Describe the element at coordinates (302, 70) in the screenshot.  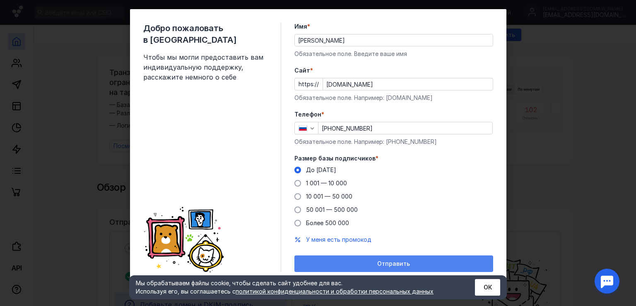
I see `span: Cайт` at that location.